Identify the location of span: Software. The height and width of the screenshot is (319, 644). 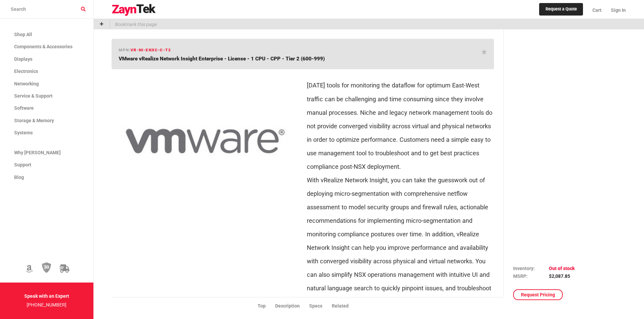
(24, 108).